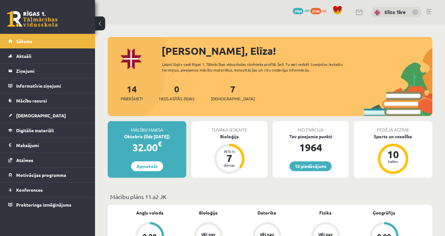  What do you see at coordinates (259, 67) in the screenshot?
I see `div: Laipni lūgts savā Rīgas 1. Tālmācības vidusskolas skolnieka profilā. Šeit Tu vari redzēt tuvojošo...` at bounding box center [259, 67].